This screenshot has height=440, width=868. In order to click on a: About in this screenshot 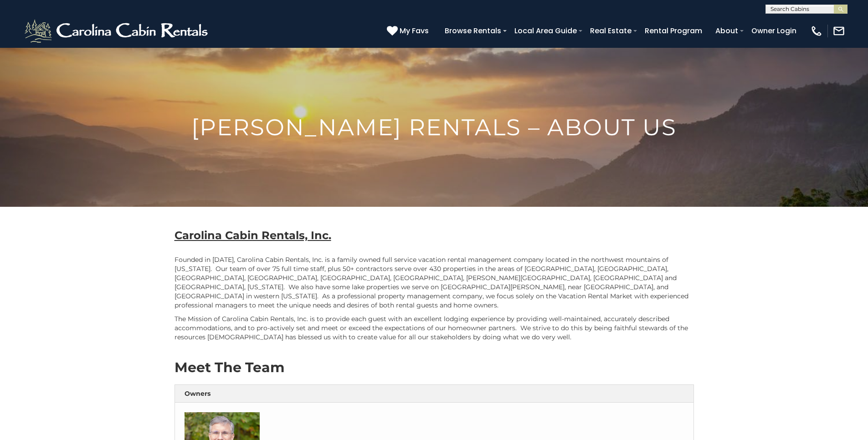, I will do `click(727, 31)`.